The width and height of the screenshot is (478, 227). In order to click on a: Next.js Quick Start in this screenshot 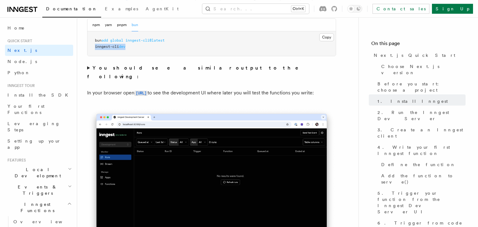, I will do `click(418, 55)`.